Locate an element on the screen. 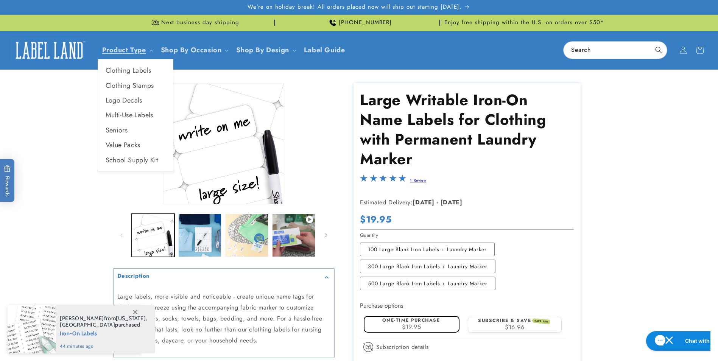 This screenshot has width=718, height=361. h2: Description is located at coordinates (134, 276).